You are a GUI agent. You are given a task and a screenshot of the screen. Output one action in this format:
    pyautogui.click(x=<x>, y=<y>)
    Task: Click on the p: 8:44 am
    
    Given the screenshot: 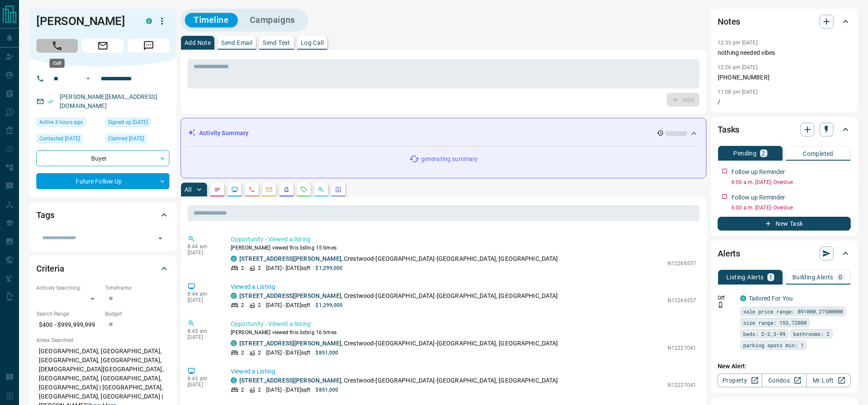 What is the action you would take?
    pyautogui.click(x=203, y=294)
    